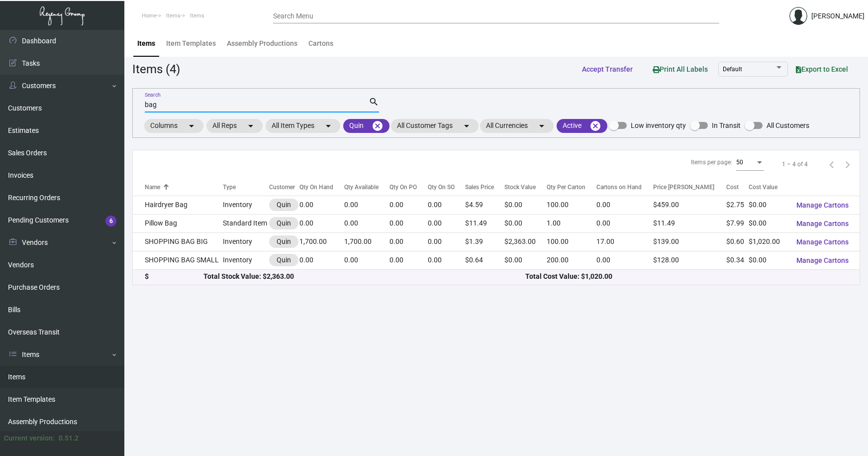  I want to click on td: 17.00, so click(625, 241).